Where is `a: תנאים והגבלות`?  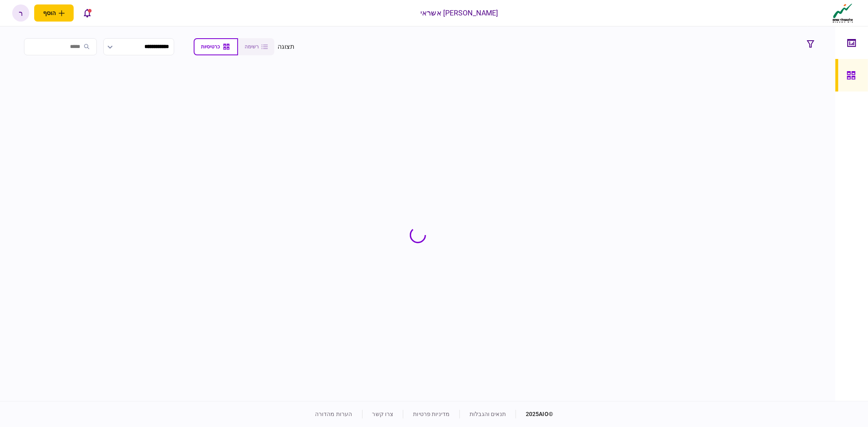 a: תנאים והגבלות is located at coordinates (487, 414).